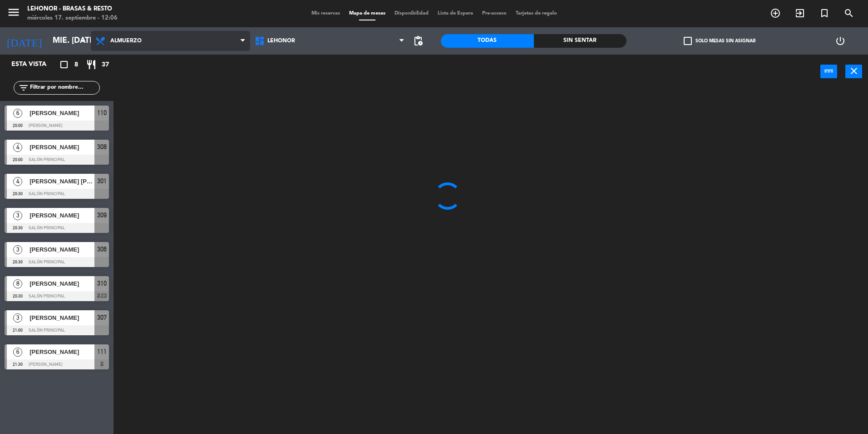 Image resolution: width=868 pixels, height=434 pixels. What do you see at coordinates (688, 41) in the screenshot?
I see `span: check_box_outline_blank` at bounding box center [688, 41].